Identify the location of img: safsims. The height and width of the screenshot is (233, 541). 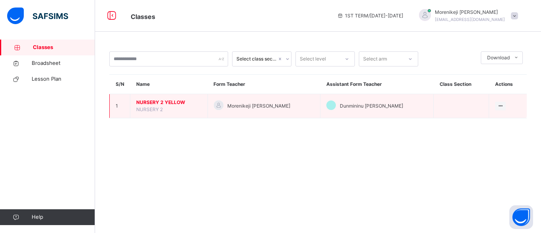
(38, 16).